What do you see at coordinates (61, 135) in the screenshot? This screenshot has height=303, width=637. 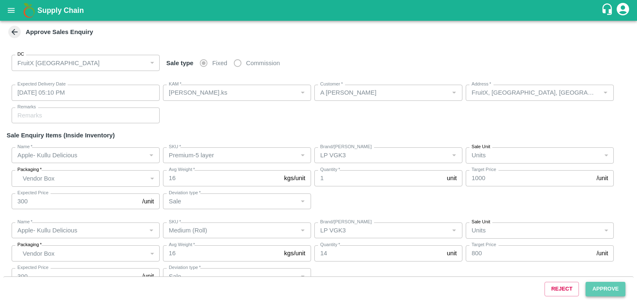 I see `strong: Sale Enquiry Items (Inside Inventory)` at bounding box center [61, 135].